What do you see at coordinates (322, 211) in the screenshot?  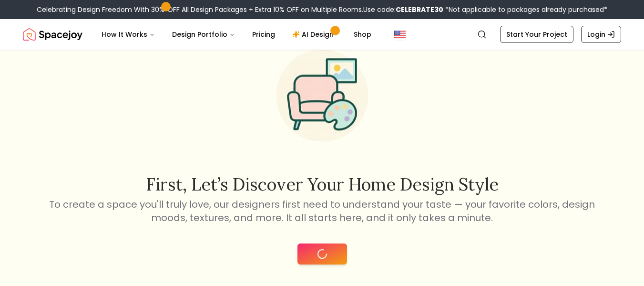 I see `p: To create a space you'll truly love, our designers first need to understand your taste — your fav...` at bounding box center [322, 211].